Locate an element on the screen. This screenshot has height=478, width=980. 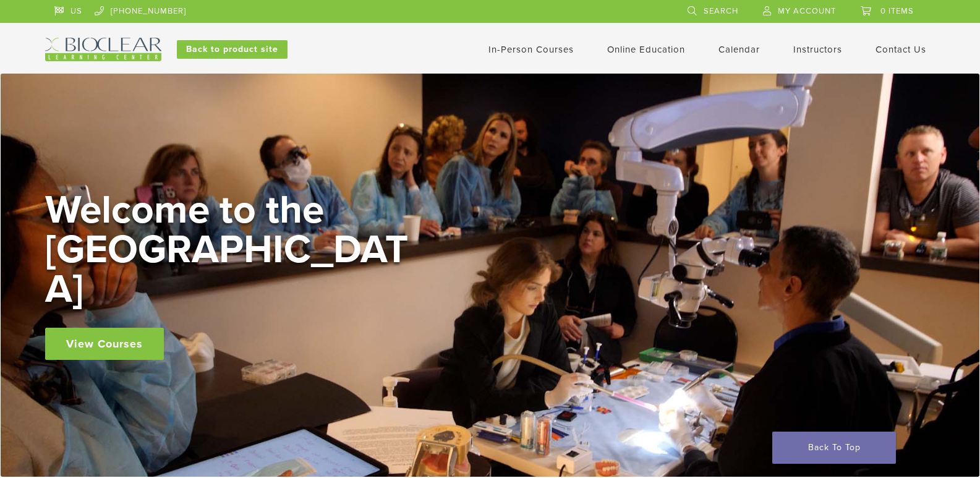
a: Instructors is located at coordinates (818, 50).